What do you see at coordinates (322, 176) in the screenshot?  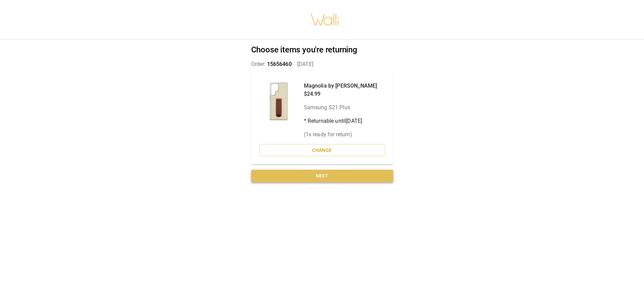 I see `button: Next` at bounding box center [322, 176].